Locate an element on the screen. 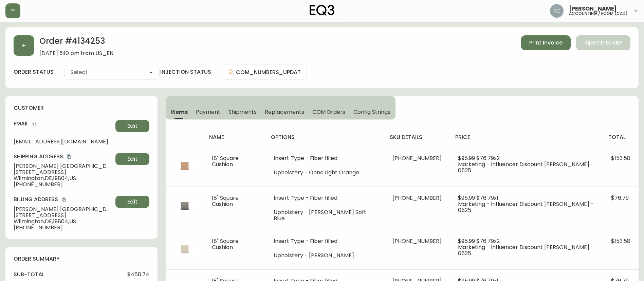 This screenshot has width=644, height=281. h4: Shipping Address is located at coordinates (63, 156).